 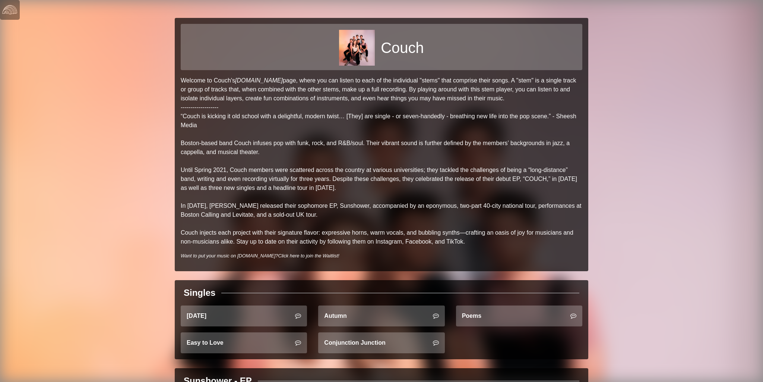 What do you see at coordinates (381, 343) in the screenshot?
I see `a: Conjunction Junction` at bounding box center [381, 343].